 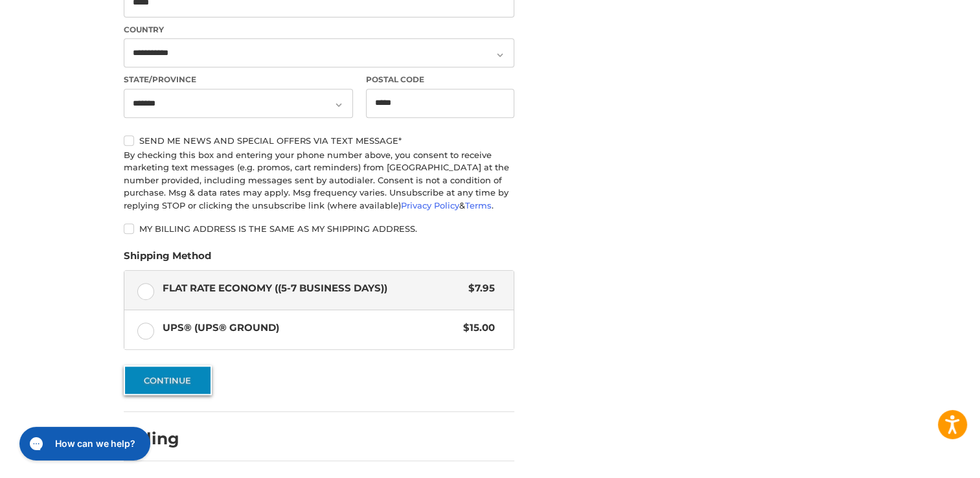 What do you see at coordinates (238, 80) in the screenshot?
I see `label: State/Province` at bounding box center [238, 80].